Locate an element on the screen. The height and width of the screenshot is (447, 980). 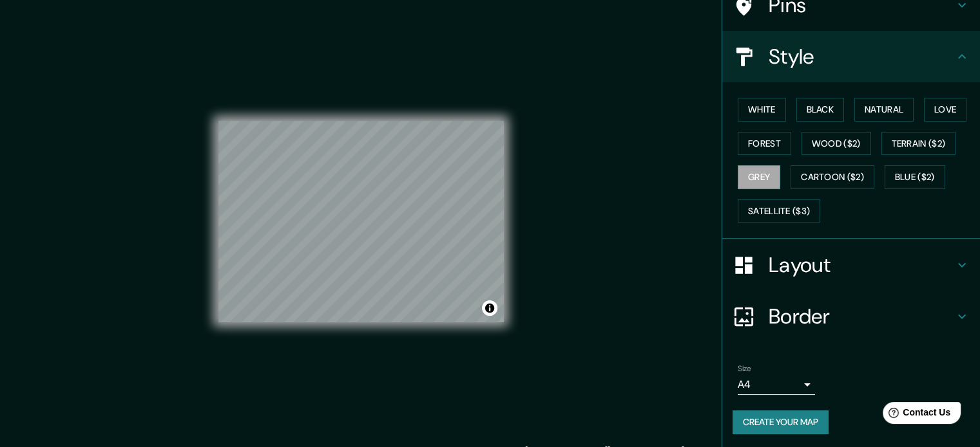
button: Create your map is located at coordinates (780, 422).